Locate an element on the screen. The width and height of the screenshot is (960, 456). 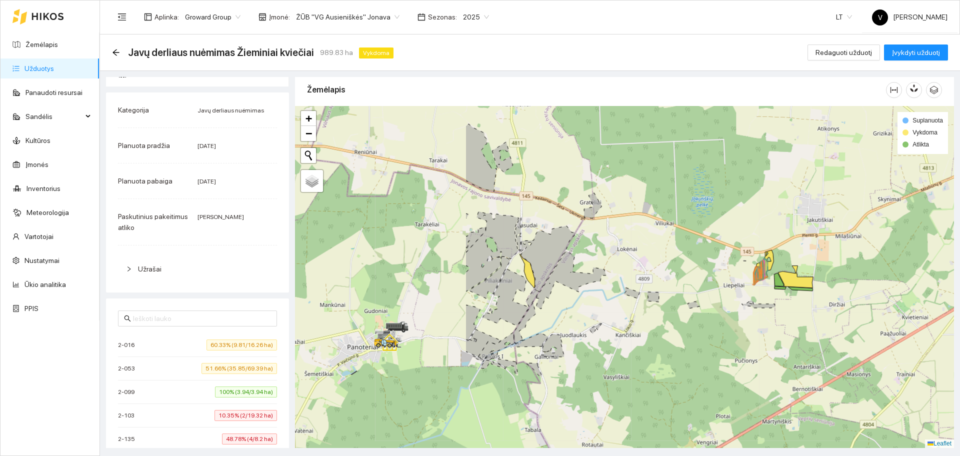
span: Užrašai is located at coordinates (149, 269).